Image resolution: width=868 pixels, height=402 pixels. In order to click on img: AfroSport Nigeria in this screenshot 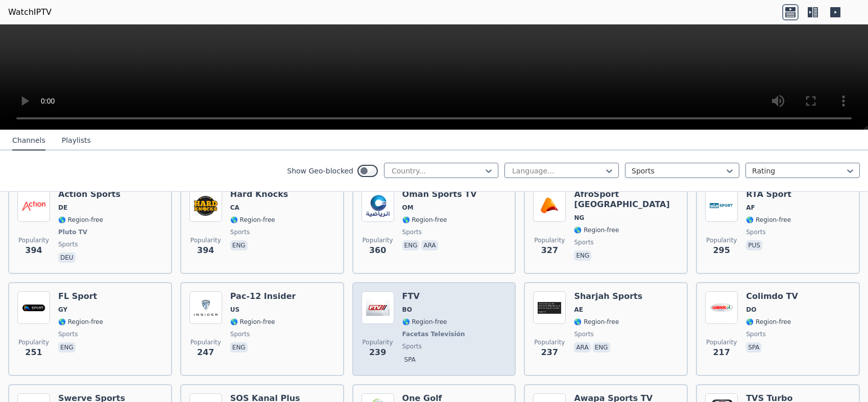, I will do `click(550, 205)`.